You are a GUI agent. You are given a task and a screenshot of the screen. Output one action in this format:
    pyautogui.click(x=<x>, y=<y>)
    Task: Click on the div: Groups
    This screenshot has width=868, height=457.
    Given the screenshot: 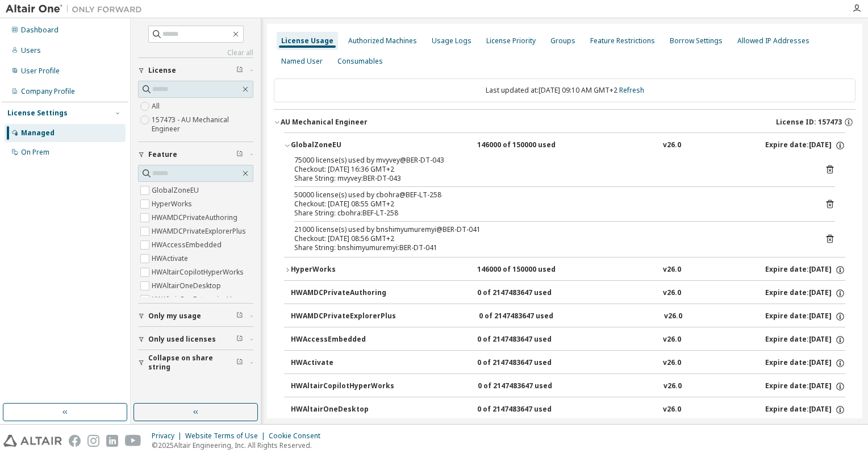 What is the action you would take?
    pyautogui.click(x=563, y=41)
    